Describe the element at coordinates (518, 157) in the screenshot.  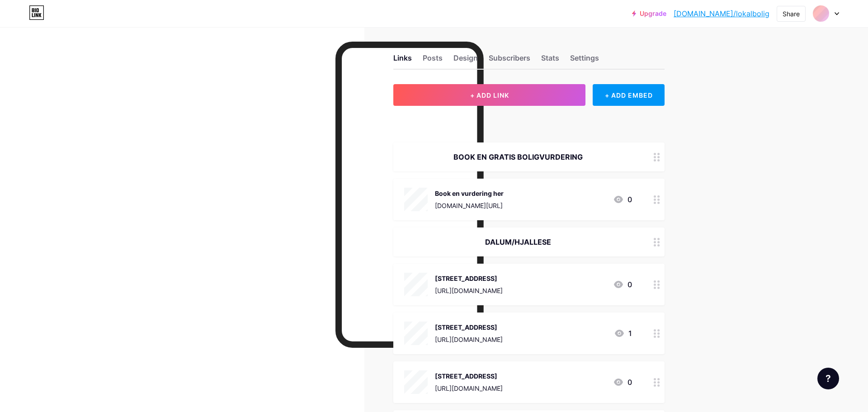
I see `div: BOOK EN GRATIS BOLIGVURDERING` at that location.